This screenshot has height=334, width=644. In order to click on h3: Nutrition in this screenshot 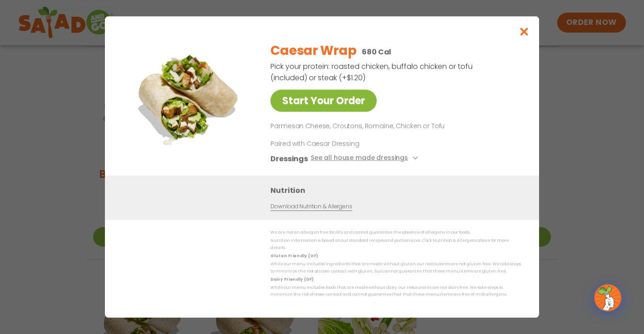, I will do `click(398, 190)`.